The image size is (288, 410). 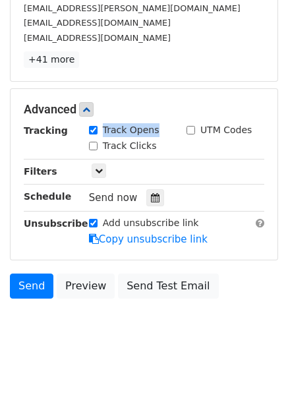 What do you see at coordinates (113, 198) in the screenshot?
I see `span: Send now` at bounding box center [113, 198].